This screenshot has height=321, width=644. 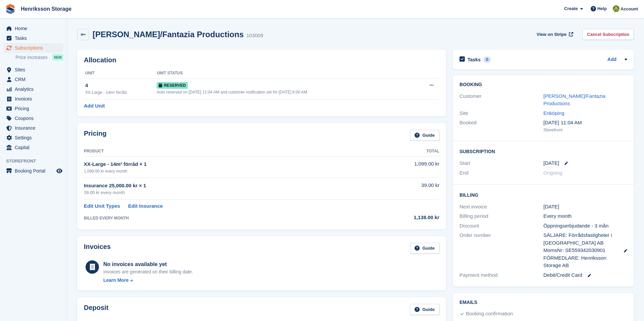 I want to click on span: Create, so click(x=571, y=8).